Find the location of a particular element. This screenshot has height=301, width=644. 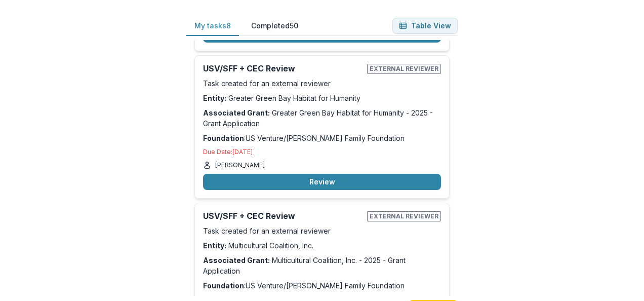

button: Review is located at coordinates (322, 182).